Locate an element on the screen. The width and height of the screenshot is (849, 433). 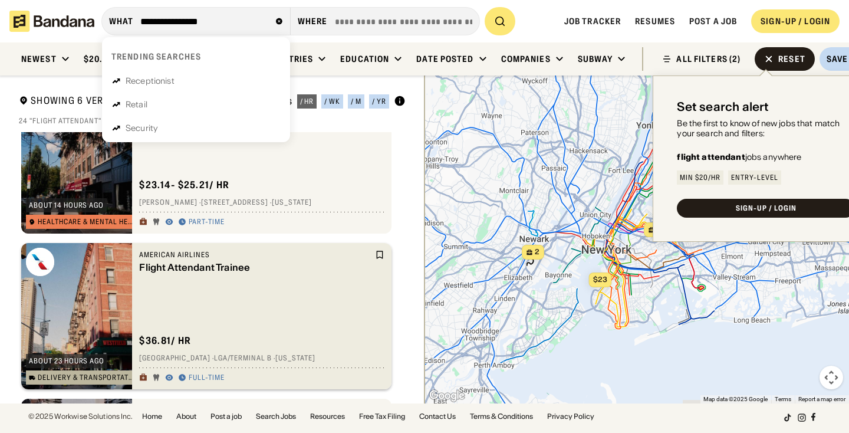
a: Report a map error is located at coordinates (822, 399).